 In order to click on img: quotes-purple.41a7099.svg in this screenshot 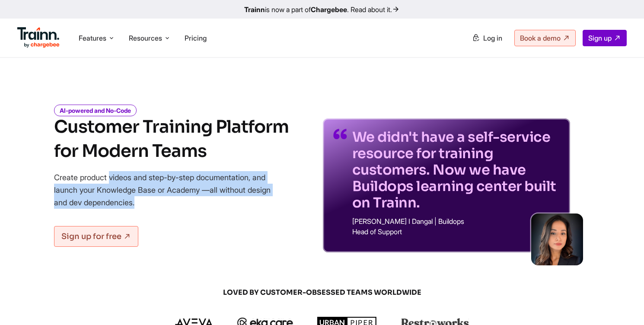, I will do `click(340, 134)`.